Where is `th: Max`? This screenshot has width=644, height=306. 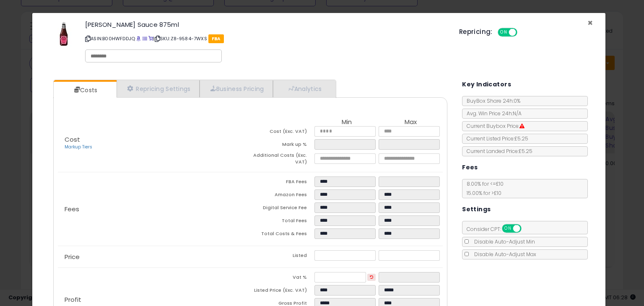
th: Max is located at coordinates (410, 123).